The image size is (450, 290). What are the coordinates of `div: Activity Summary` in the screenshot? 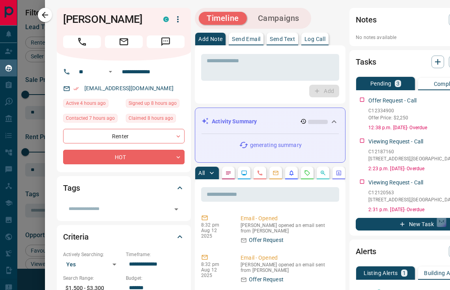 It's located at (270, 121).